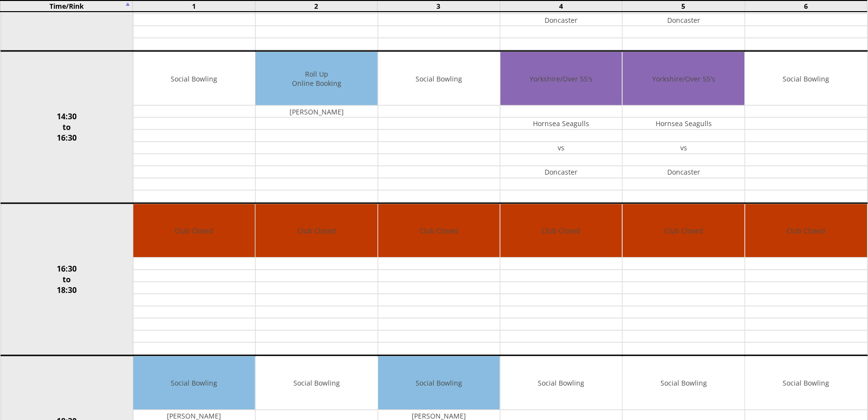 This screenshot has width=868, height=420. I want to click on td: 14:30 to 16:30, so click(66, 128).